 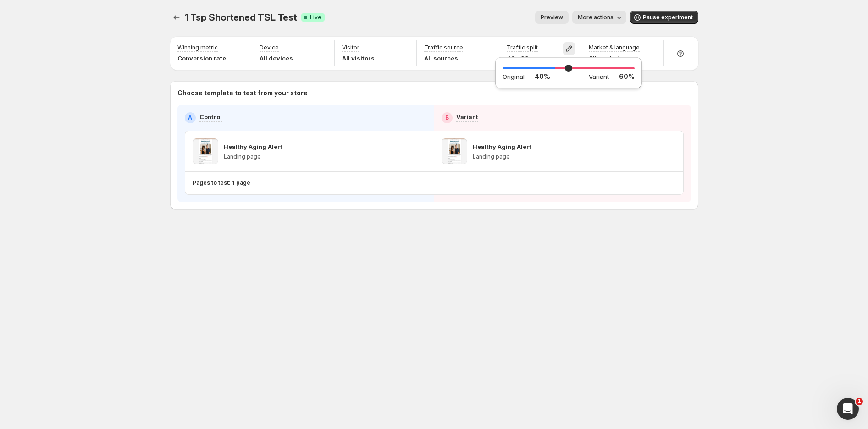 I want to click on p: Traffic source, so click(x=443, y=48).